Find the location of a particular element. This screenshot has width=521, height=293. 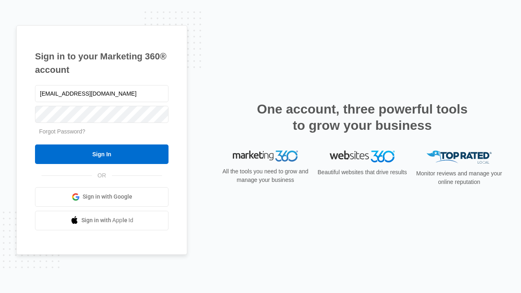

h1: Sign in to your Marketing 360® account is located at coordinates (102, 63).